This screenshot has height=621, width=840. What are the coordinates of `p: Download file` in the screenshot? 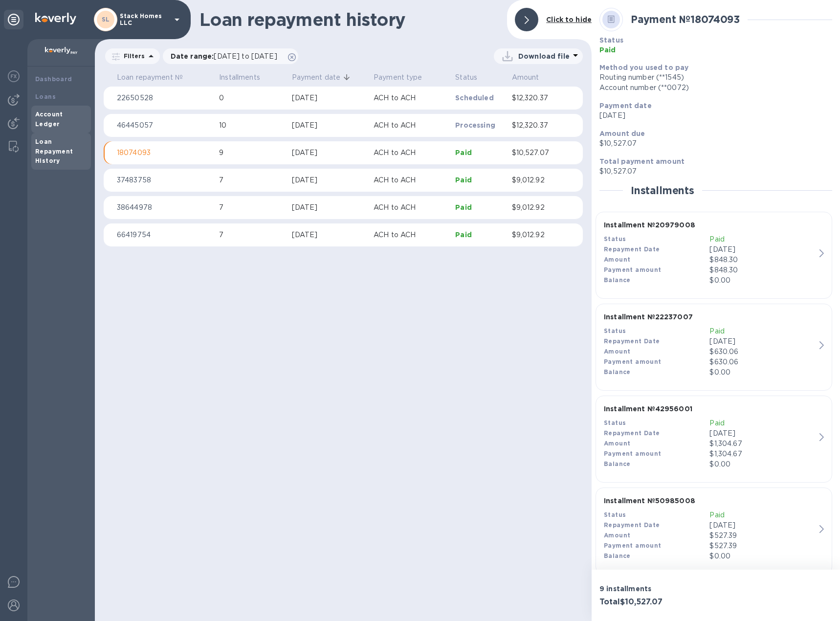 It's located at (544, 57).